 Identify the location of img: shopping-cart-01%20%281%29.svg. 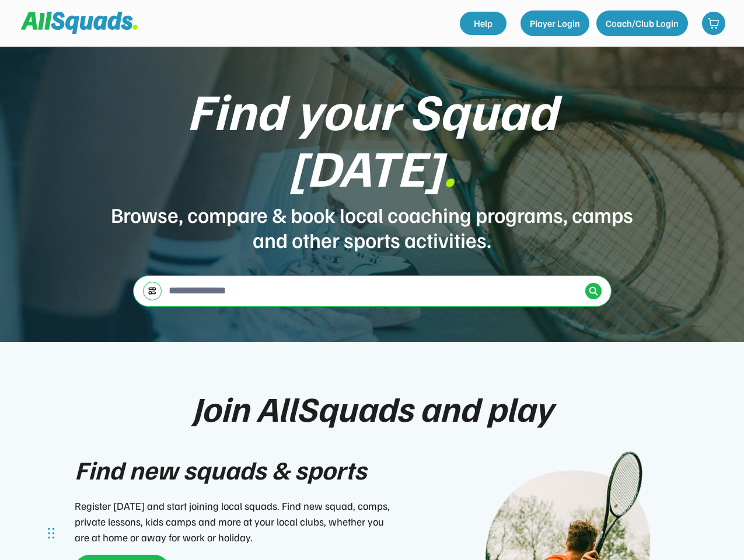
(714, 23).